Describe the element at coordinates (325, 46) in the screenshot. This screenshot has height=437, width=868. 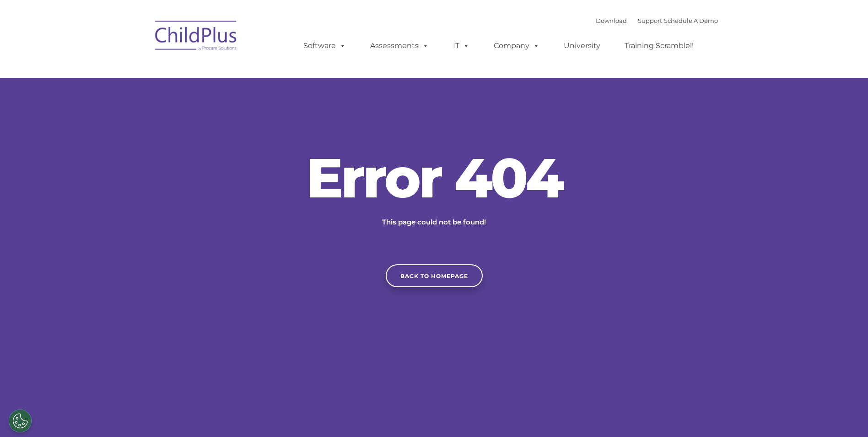
I see `a: Software` at that location.